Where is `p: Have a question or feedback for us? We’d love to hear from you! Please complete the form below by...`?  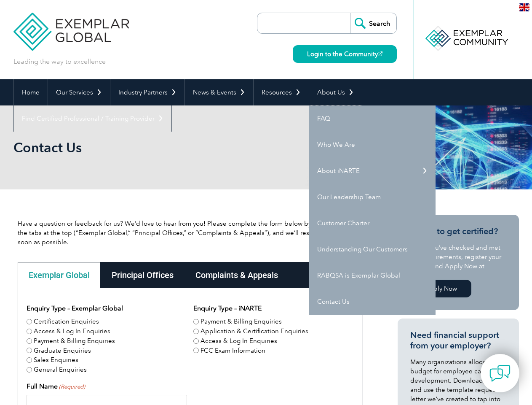
p: Have a question or feedback for us? We’d love to hear from you! Please complete the form below by... is located at coordinates (190, 233).